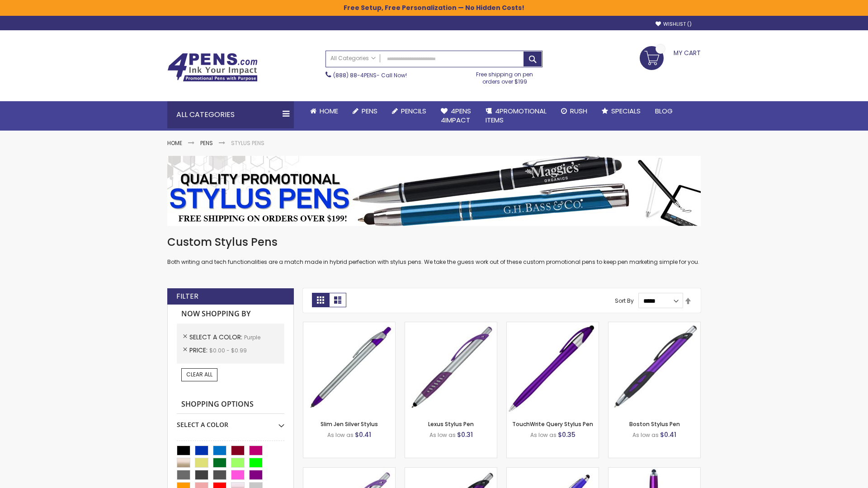  I want to click on span: Purple, so click(252, 337).